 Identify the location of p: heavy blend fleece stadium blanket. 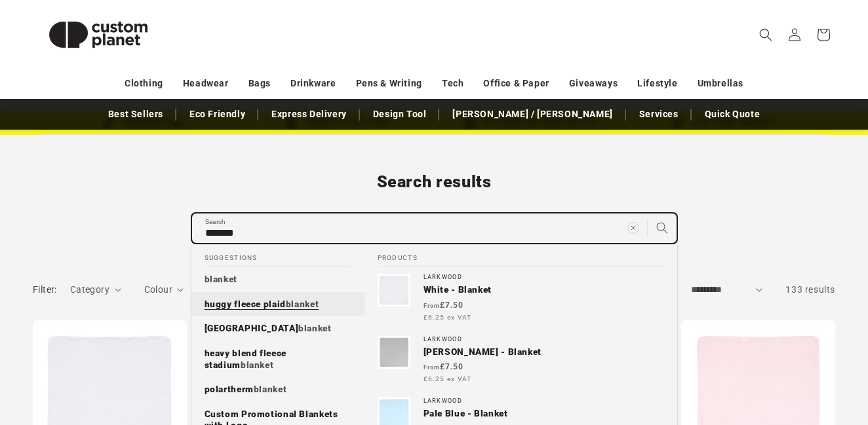
(278, 359).